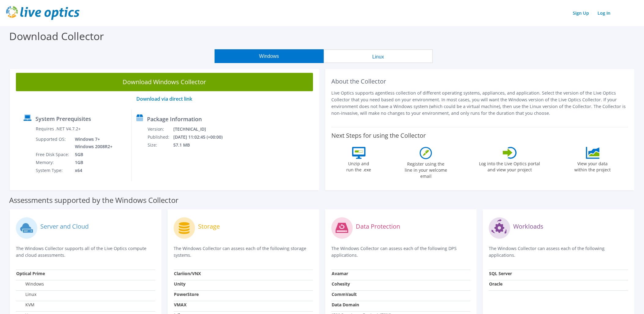  What do you see at coordinates (180, 304) in the screenshot?
I see `strong: VMAX` at bounding box center [180, 304].